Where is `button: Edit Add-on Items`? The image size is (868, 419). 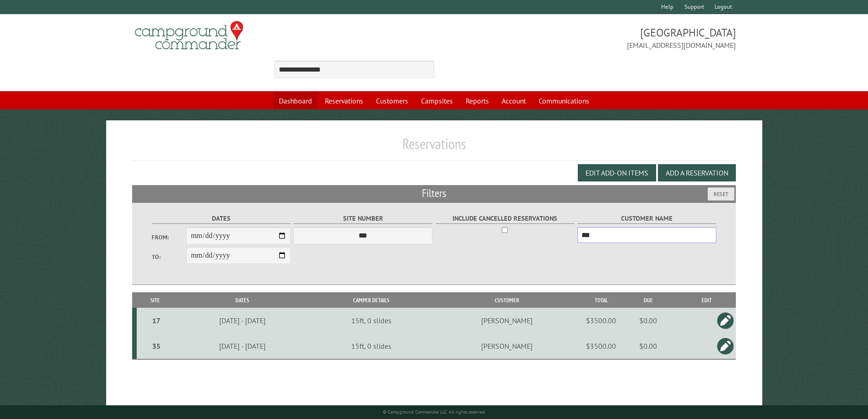 button: Edit Add-on Items is located at coordinates (617, 173).